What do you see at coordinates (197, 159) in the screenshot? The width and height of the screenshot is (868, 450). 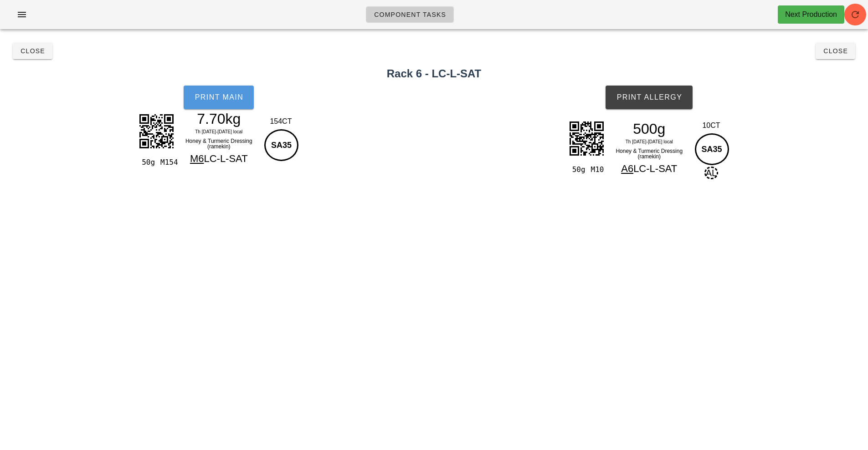 I see `span: M6` at bounding box center [197, 159].